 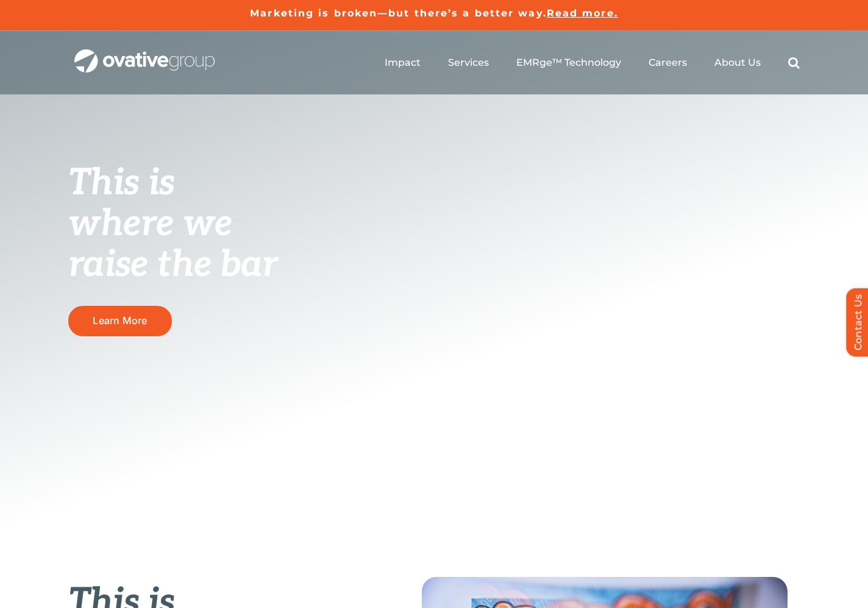 What do you see at coordinates (794, 62) in the screenshot?
I see `a: Search` at bounding box center [794, 62].